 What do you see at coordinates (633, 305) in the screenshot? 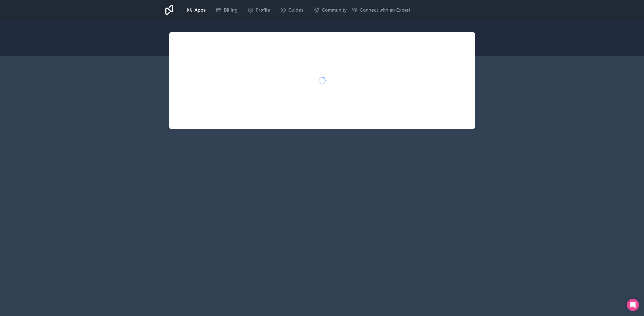
I see `div: Open Intercom Messenger` at bounding box center [633, 305].